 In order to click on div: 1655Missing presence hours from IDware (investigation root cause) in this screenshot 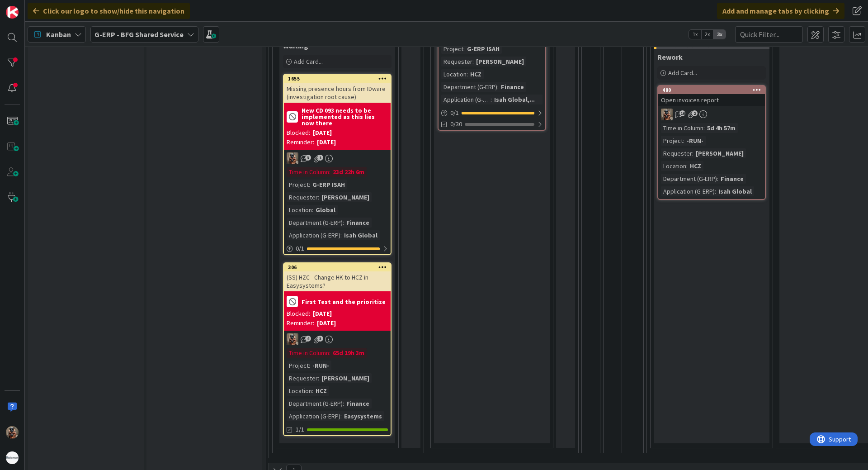, I will do `click(337, 89)`.